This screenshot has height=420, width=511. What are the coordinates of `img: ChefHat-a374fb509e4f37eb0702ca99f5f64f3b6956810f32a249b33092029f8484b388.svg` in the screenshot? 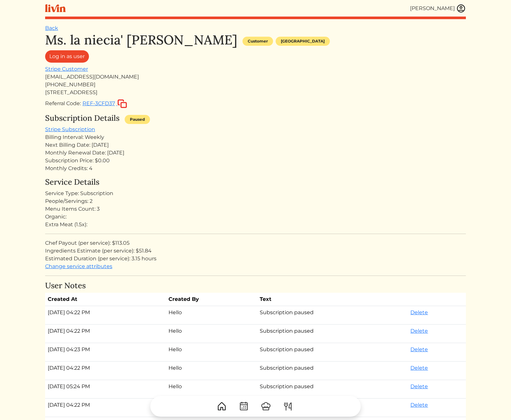 It's located at (266, 406).